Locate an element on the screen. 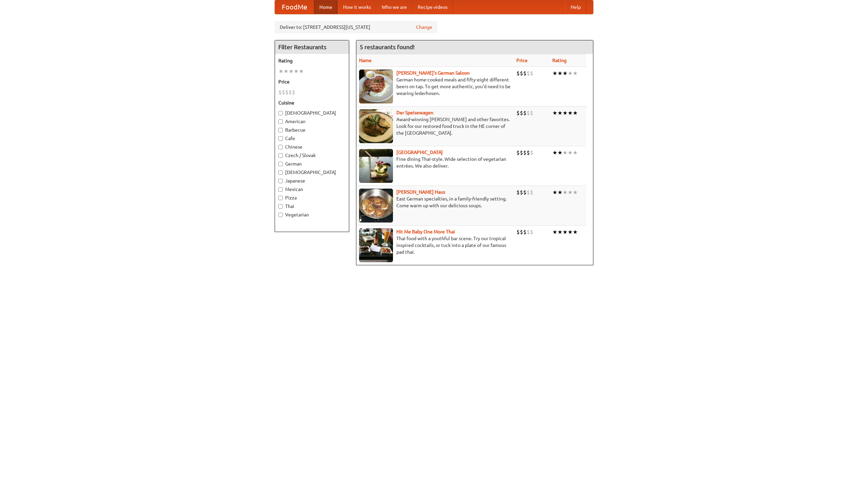 The width and height of the screenshot is (868, 480). a: Recipe videos is located at coordinates (433, 7).